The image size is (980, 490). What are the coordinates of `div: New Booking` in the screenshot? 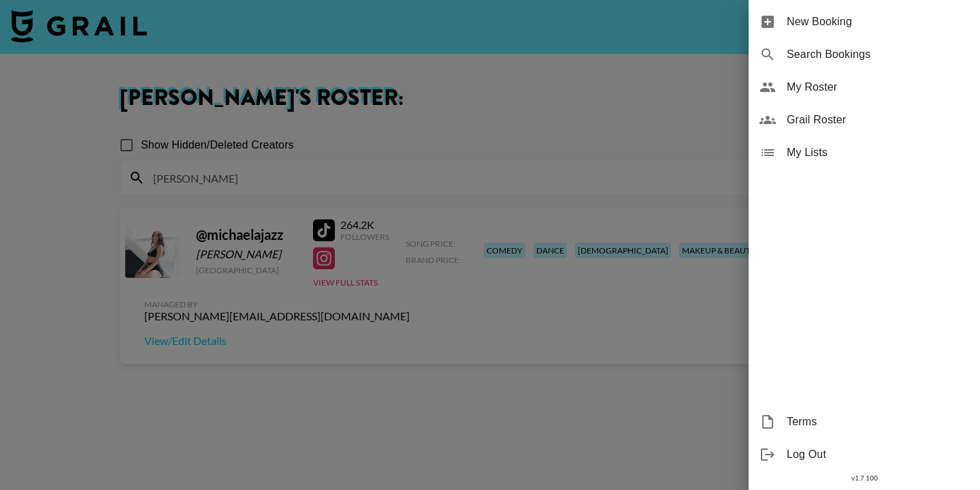 It's located at (864, 22).